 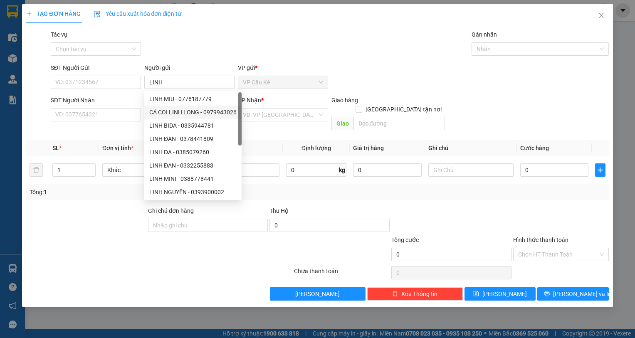 I want to click on div: SĐT Người Gửi, so click(x=96, y=68).